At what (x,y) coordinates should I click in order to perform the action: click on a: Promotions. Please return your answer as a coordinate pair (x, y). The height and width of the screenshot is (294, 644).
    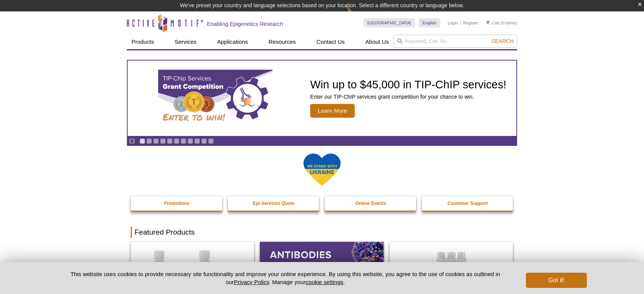
    Looking at the image, I should click on (177, 204).